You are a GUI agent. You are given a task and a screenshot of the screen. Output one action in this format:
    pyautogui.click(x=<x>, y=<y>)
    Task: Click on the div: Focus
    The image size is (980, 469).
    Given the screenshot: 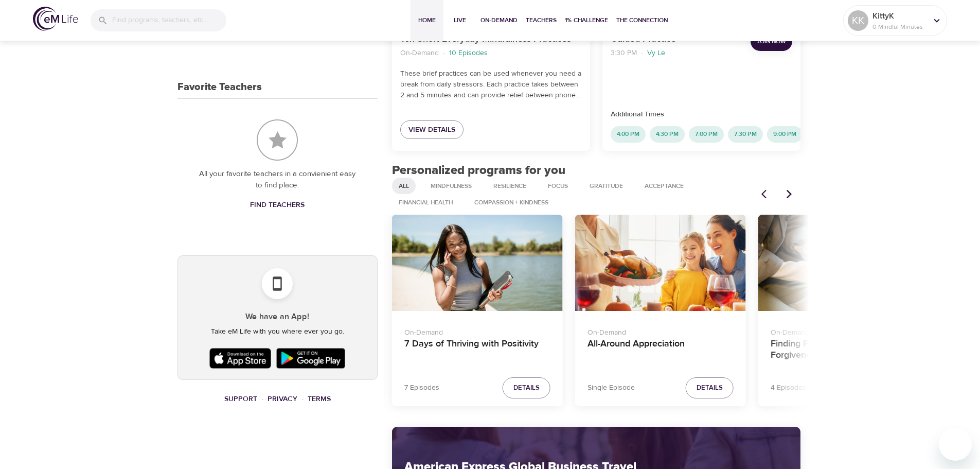 What is the action you would take?
    pyautogui.click(x=557, y=186)
    